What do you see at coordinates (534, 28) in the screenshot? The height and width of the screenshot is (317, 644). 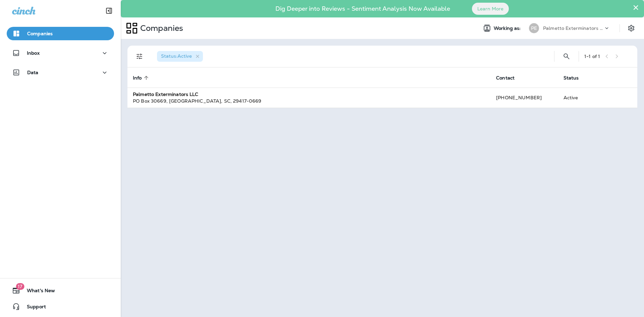 I see `div: PE` at bounding box center [534, 28].